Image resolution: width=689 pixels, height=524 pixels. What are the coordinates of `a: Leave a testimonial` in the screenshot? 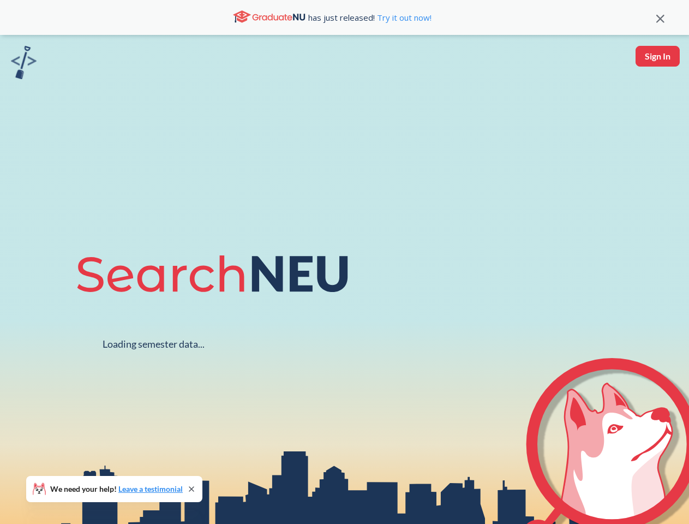 It's located at (151, 489).